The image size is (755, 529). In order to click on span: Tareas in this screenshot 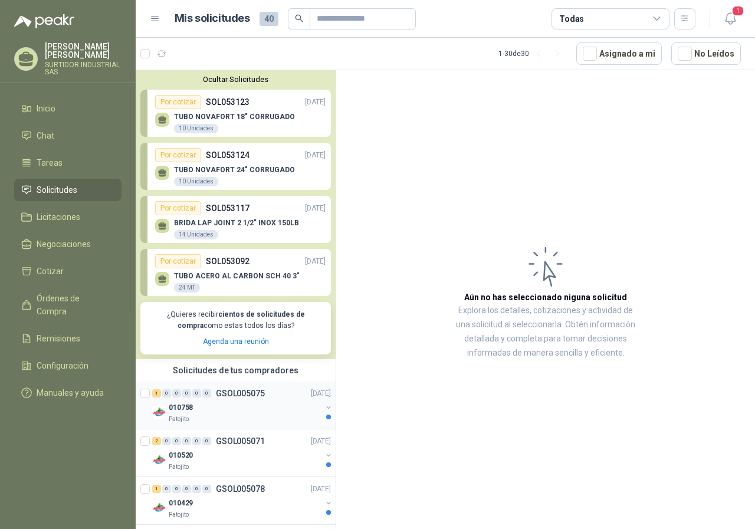, I will do `click(50, 163)`.